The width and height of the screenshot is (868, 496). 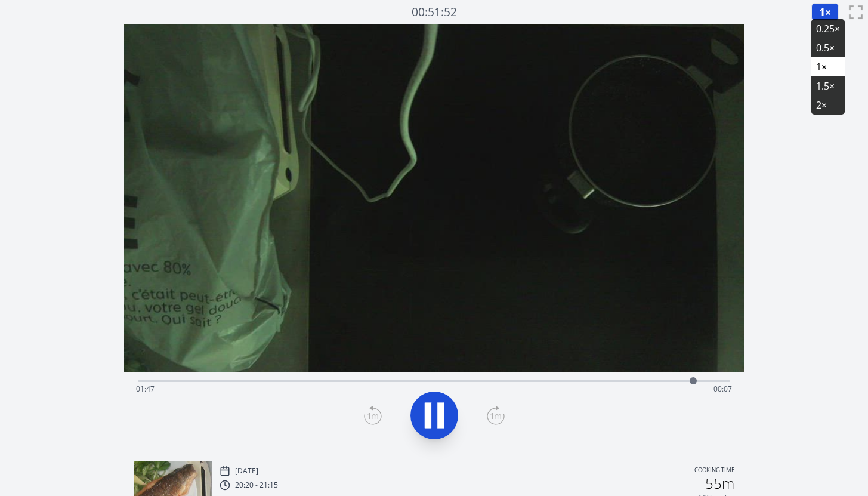 What do you see at coordinates (828, 29) in the screenshot?
I see `li: 0.25×` at bounding box center [828, 29].